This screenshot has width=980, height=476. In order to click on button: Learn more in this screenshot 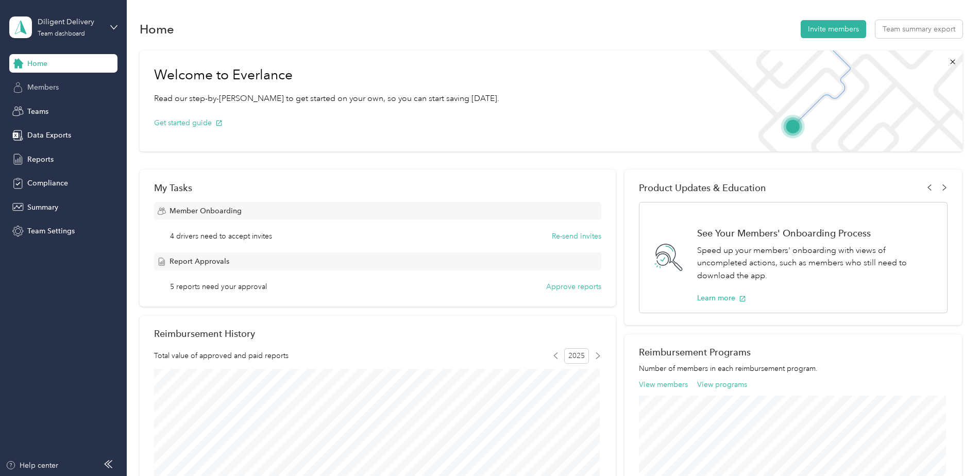, I will do `click(721, 298)`.